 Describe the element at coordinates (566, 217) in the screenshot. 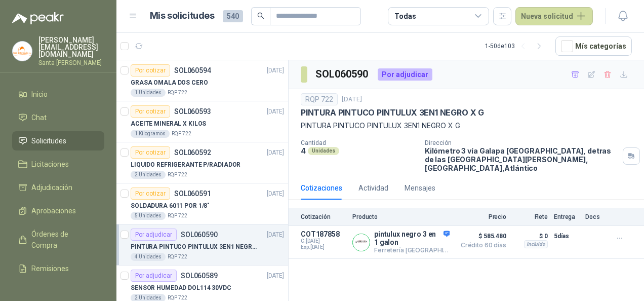

I see `p: Entrega` at that location.